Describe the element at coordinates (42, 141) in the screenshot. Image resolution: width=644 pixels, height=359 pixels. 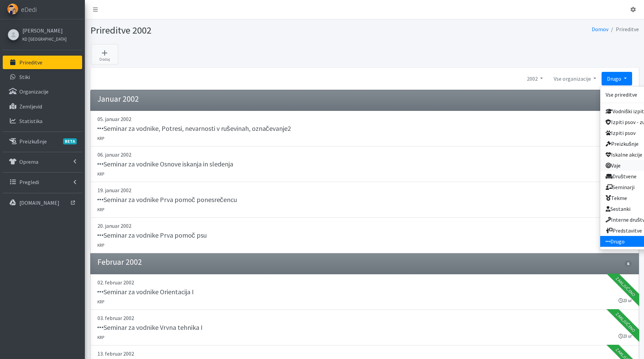
I see `a: PreizkušnjeBETA` at that location.